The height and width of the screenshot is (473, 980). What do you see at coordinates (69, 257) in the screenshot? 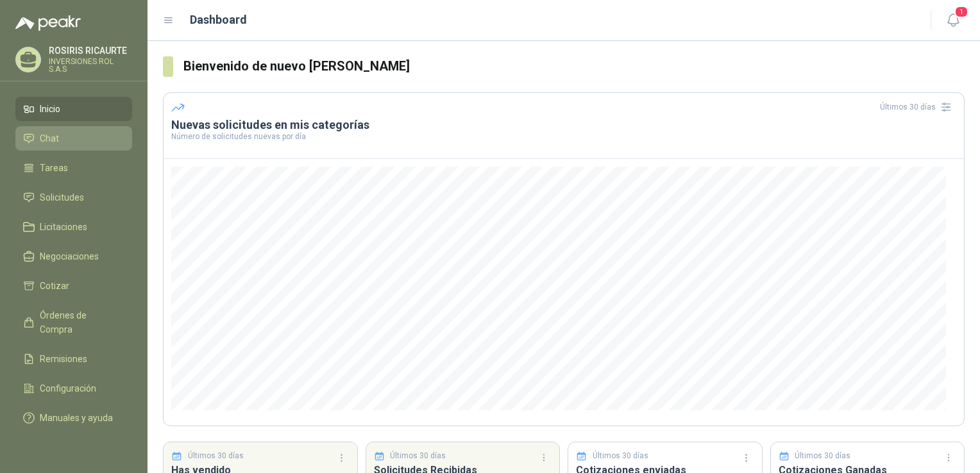
I see `span: Negociaciones` at bounding box center [69, 257].